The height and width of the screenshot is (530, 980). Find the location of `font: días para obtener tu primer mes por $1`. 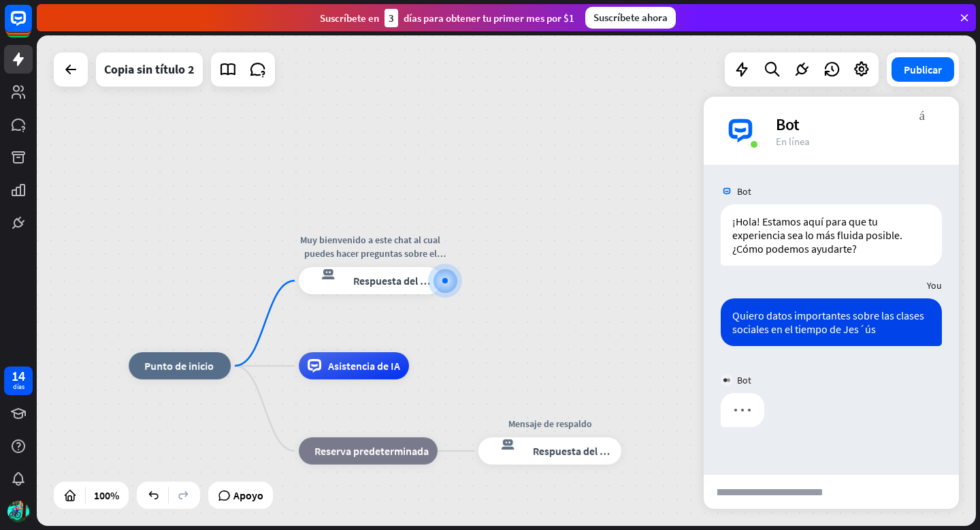

font: días para obtener tu primer mes por $1 is located at coordinates (489, 18).